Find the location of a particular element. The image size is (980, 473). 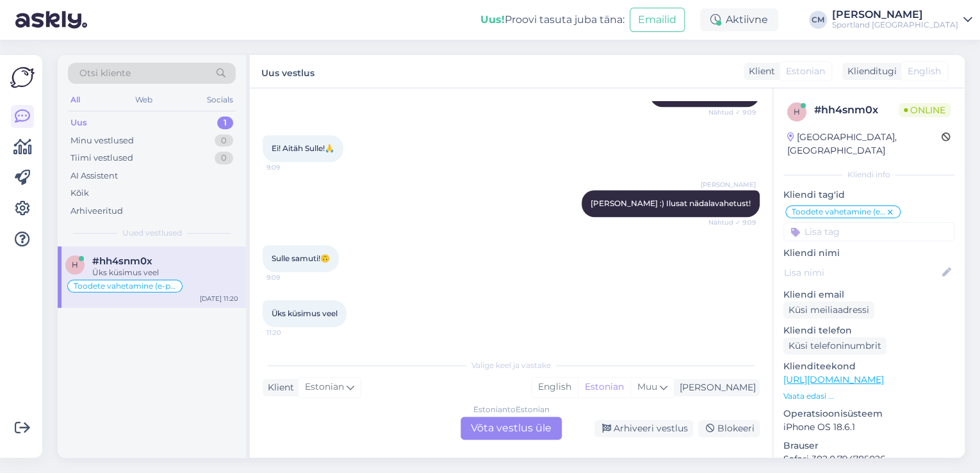

p: Kliendi tag'id is located at coordinates (869, 194).